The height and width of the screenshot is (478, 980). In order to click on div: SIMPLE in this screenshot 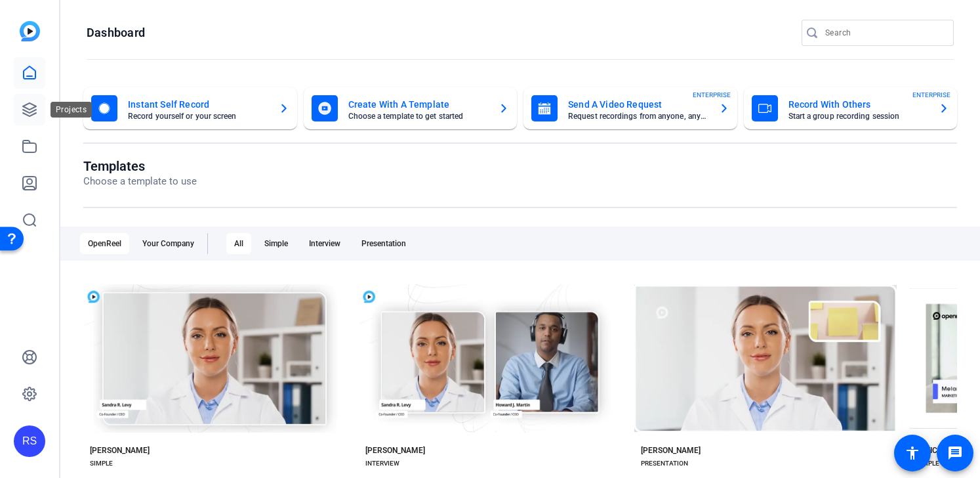, I will do `click(101, 464)`.